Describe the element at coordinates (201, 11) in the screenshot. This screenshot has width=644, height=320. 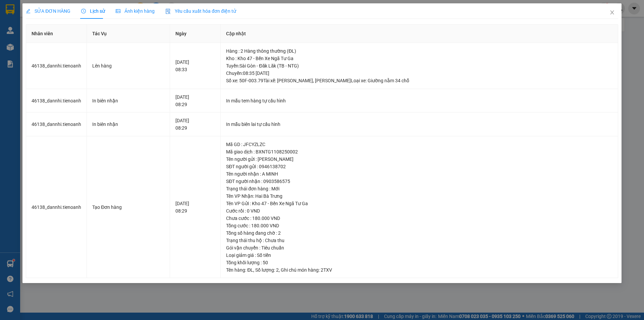
I see `span: Yêu cầu xuất hóa đơn điện tử` at that location.